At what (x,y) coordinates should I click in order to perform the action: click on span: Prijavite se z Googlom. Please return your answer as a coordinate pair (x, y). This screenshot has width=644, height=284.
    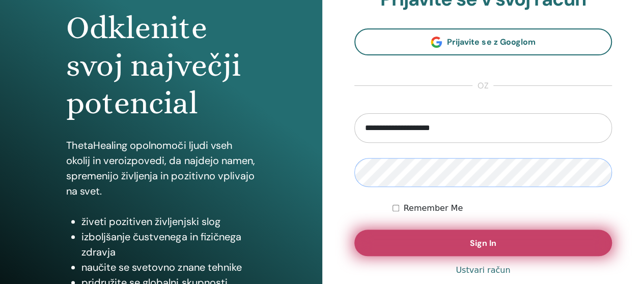
    Looking at the image, I should click on (491, 42).